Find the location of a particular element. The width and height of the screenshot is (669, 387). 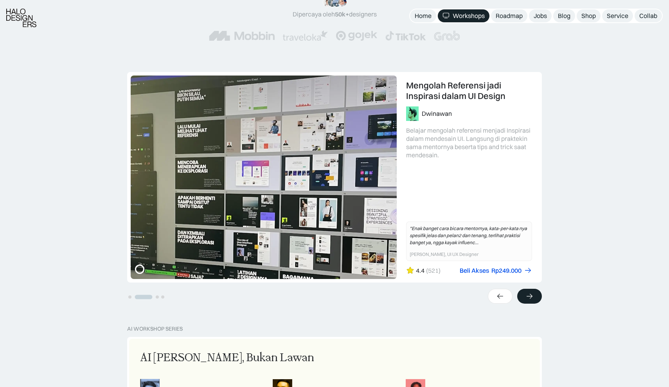

a: Blog is located at coordinates (564, 16).